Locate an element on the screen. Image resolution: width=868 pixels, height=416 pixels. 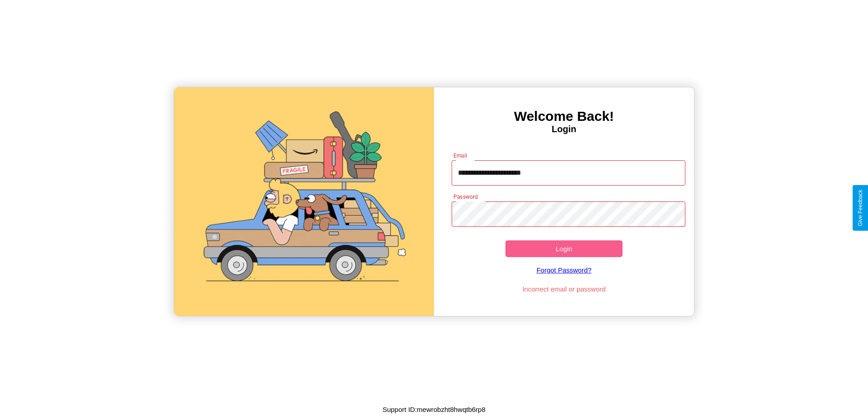
button: Login is located at coordinates (564, 249).